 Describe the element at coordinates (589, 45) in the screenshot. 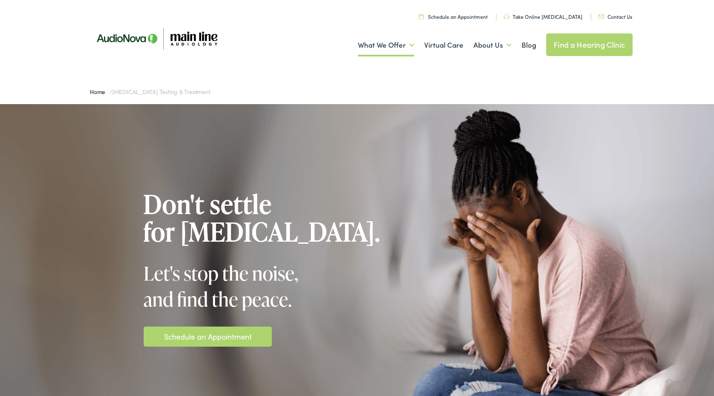

I see `a: Find a Hearing Clinic` at that location.